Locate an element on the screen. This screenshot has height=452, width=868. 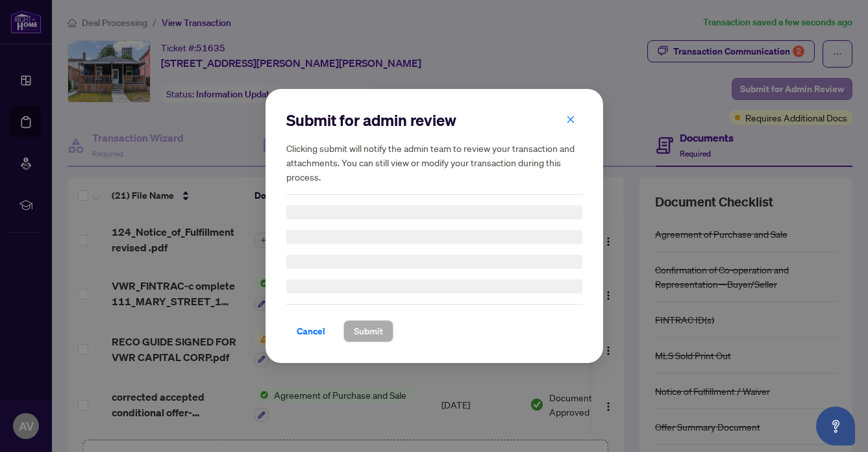
button: Open asap is located at coordinates (835, 426).